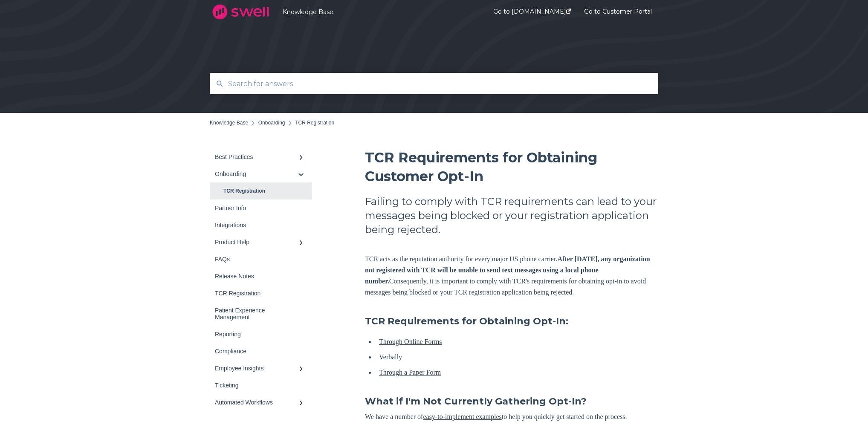  Describe the element at coordinates (261, 242) in the screenshot. I see `a: Product Help` at that location.